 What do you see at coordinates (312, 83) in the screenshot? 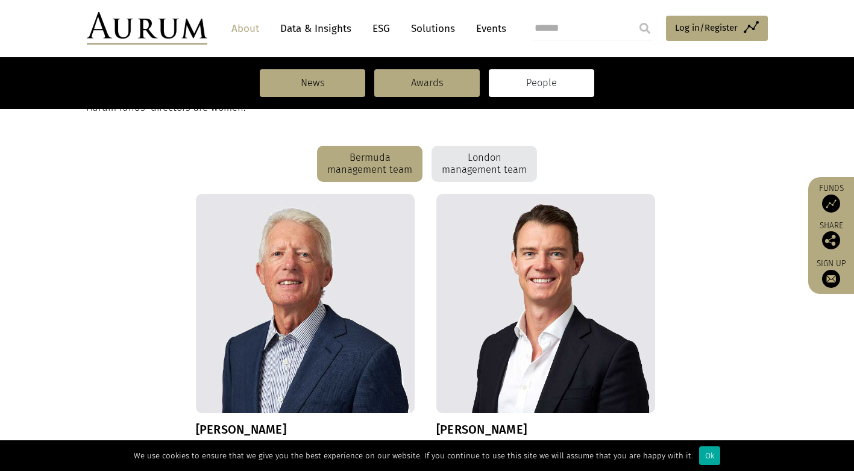
I see `a: News` at bounding box center [312, 83].